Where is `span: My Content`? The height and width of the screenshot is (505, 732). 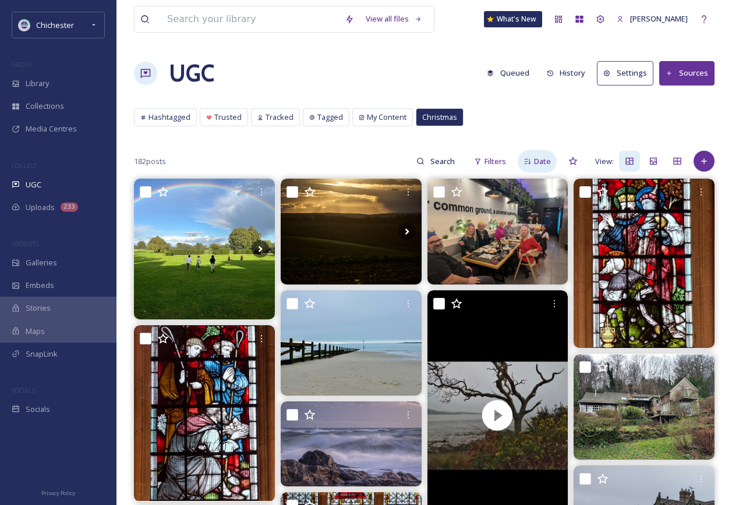 span: My Content is located at coordinates (387, 117).